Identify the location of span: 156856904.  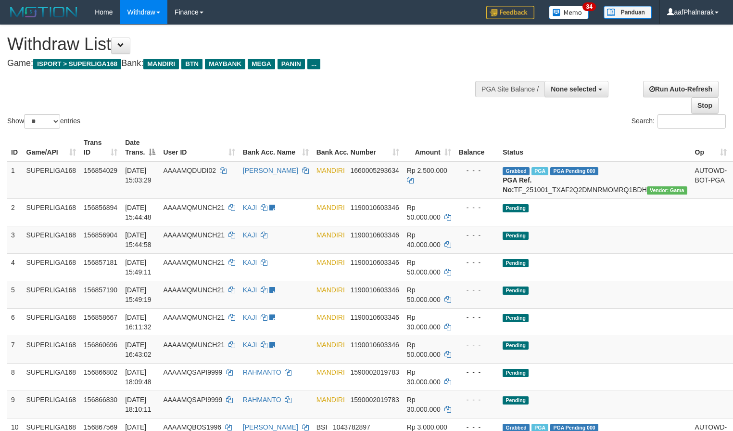
(101, 235).